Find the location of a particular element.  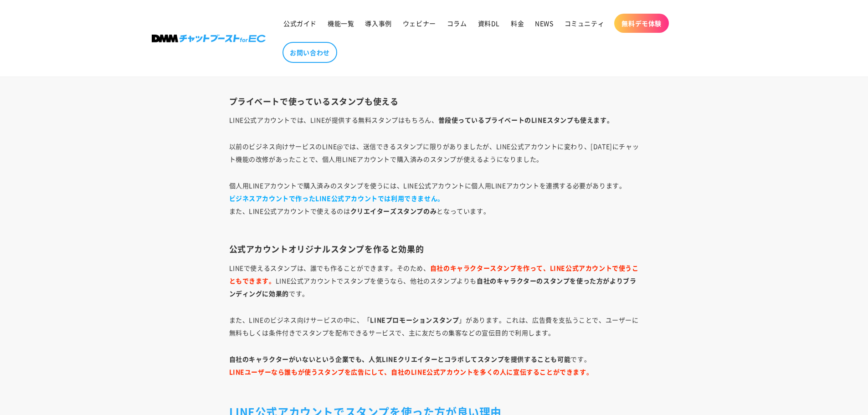

a: 導入事例 is located at coordinates (378, 23).